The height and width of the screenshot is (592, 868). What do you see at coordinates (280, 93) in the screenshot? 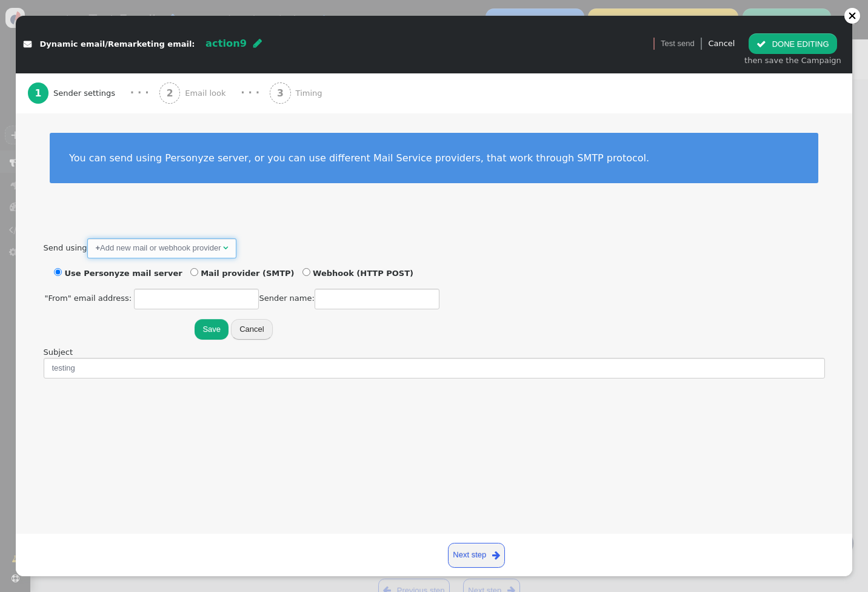
I see `b: 3` at bounding box center [280, 93].